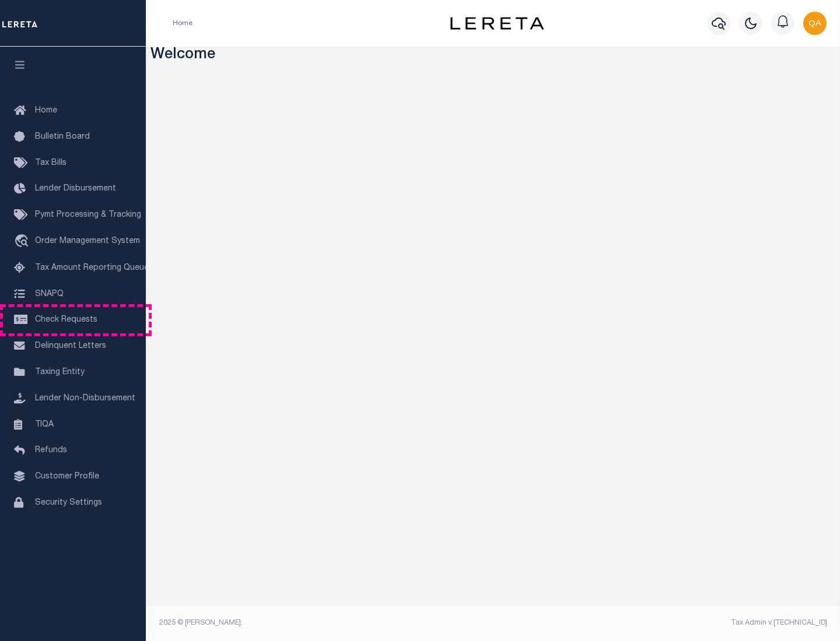  Describe the element at coordinates (62, 137) in the screenshot. I see `span: Bulletin Board` at that location.